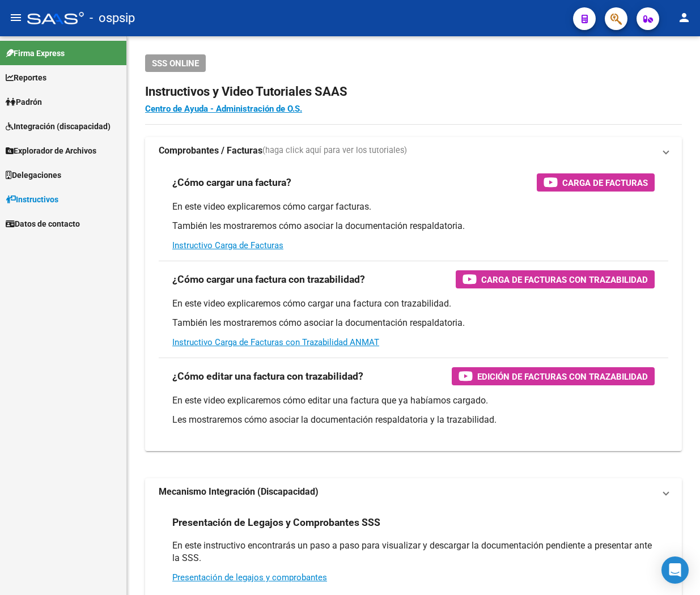  I want to click on strong: Comprobantes / Facturas, so click(210, 151).